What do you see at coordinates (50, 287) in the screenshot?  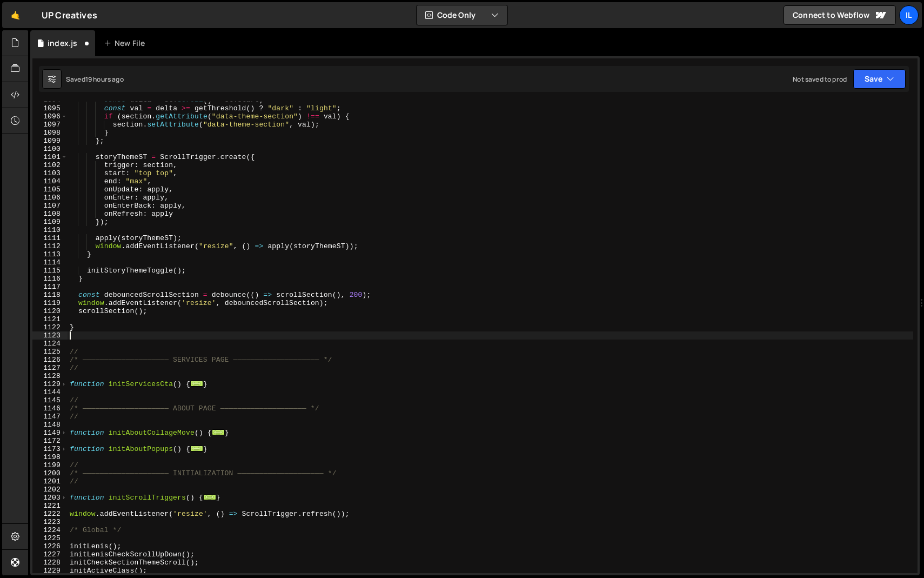 I see `div: 1117` at bounding box center [50, 287].